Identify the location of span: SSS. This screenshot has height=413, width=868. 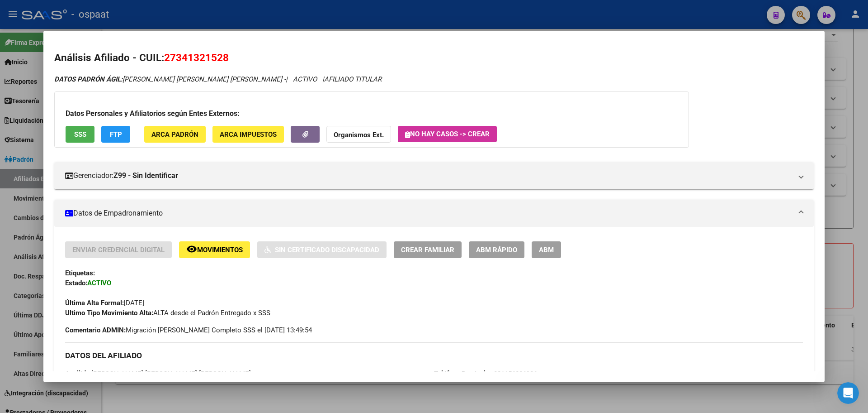
(80, 134).